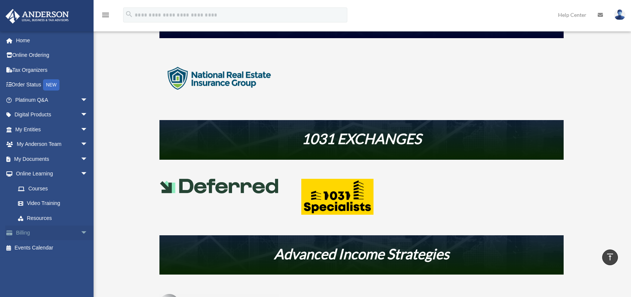 This screenshot has height=297, width=631. Describe the element at coordinates (610, 257) in the screenshot. I see `a: vertical_align_top` at that location.